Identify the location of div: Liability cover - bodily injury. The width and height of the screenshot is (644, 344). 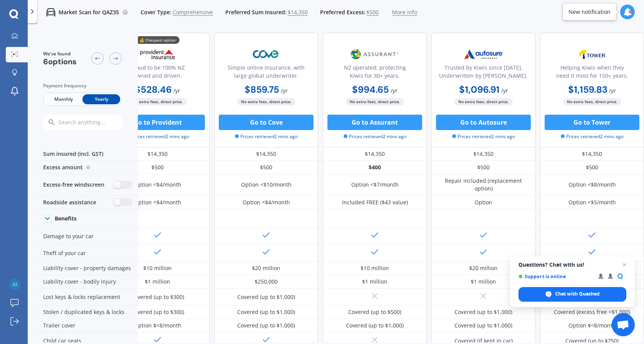
(86, 281).